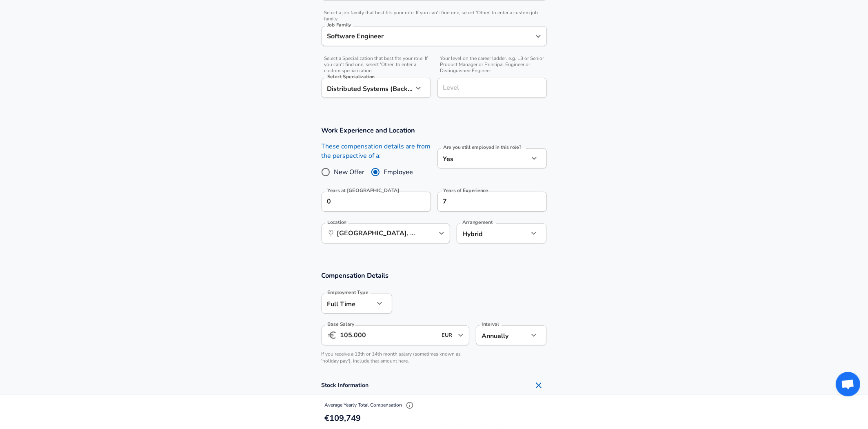 The image size is (868, 429). What do you see at coordinates (410, 405) in the screenshot?
I see `button: Explain Total Compensation` at bounding box center [410, 405].